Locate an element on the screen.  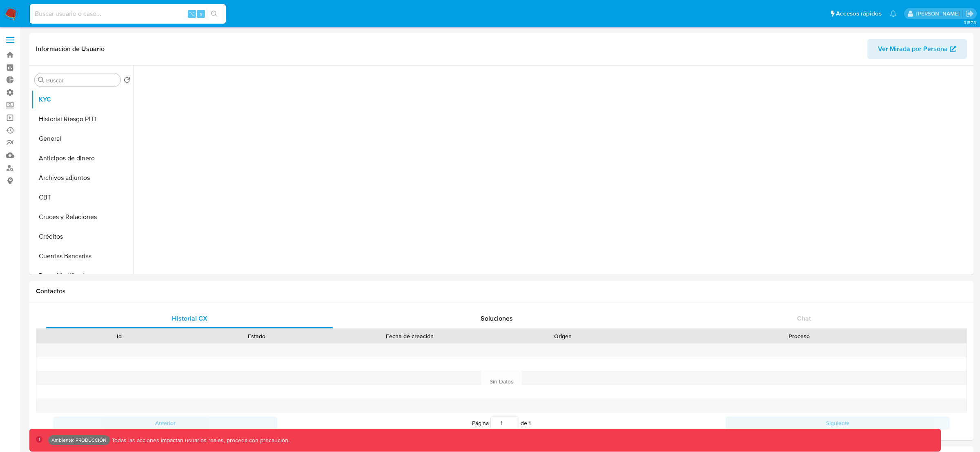
span: 1 is located at coordinates (530, 423).